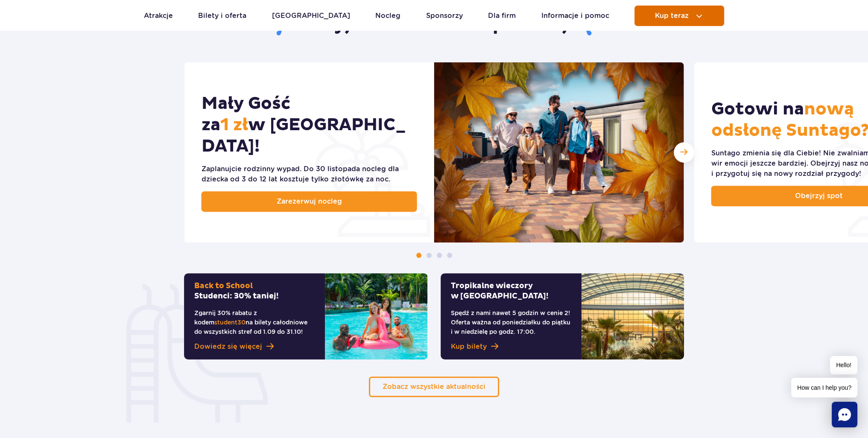  I want to click on span: How can I help you?, so click(824, 388).